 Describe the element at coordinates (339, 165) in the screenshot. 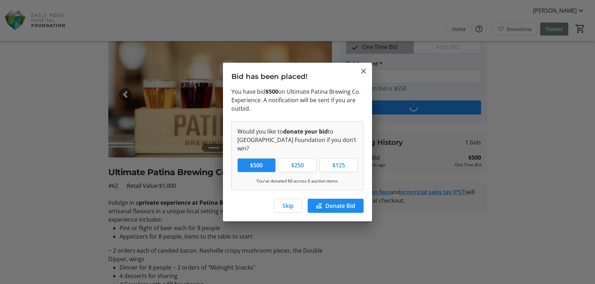

I see `span: $125` at that location.